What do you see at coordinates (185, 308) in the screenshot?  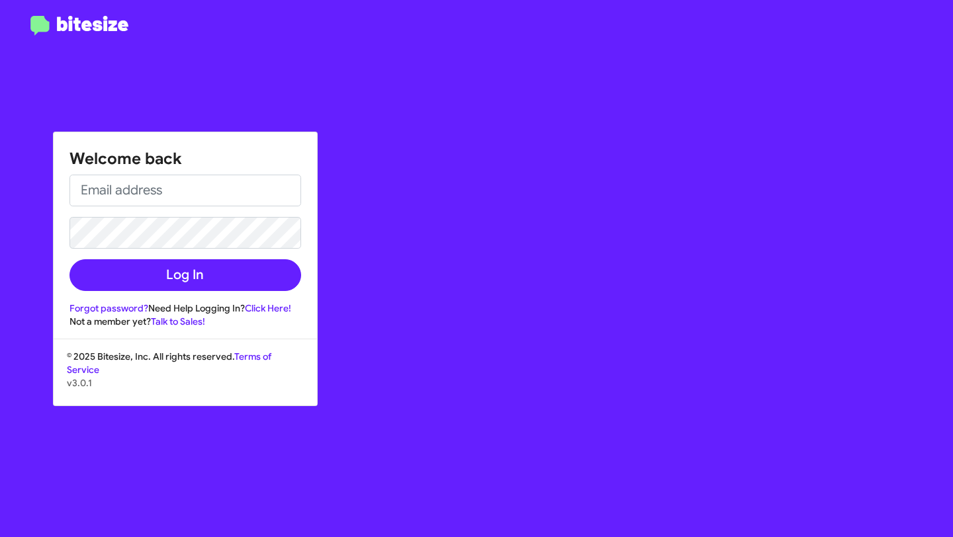 I see `div: Need Help Logging In?` at bounding box center [185, 308].